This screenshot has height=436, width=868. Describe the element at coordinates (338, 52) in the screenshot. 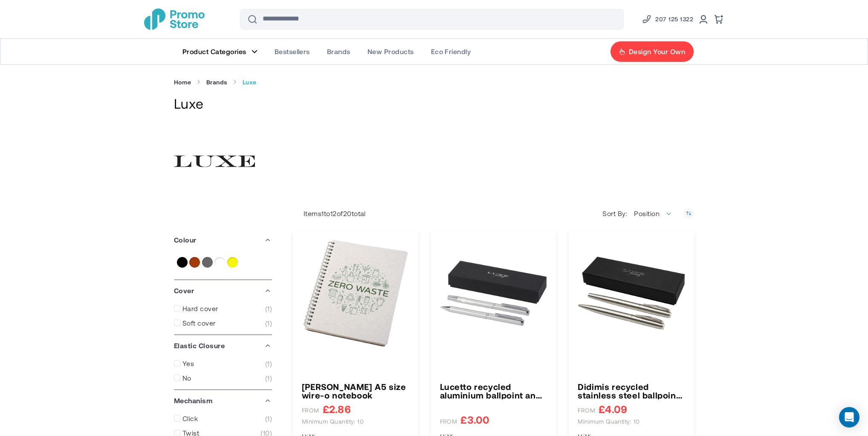

I see `span: Brands` at that location.